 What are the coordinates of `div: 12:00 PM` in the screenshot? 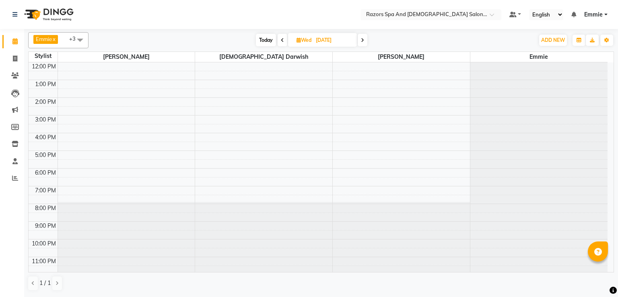 It's located at (44, 66).